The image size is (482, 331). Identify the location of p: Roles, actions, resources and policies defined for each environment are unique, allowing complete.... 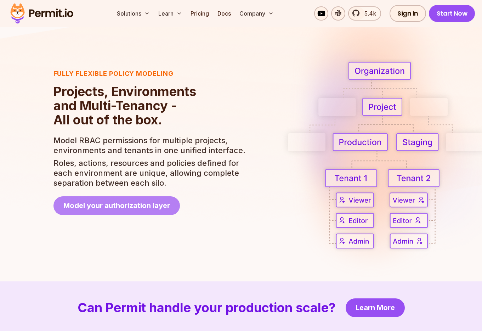
(150, 173).